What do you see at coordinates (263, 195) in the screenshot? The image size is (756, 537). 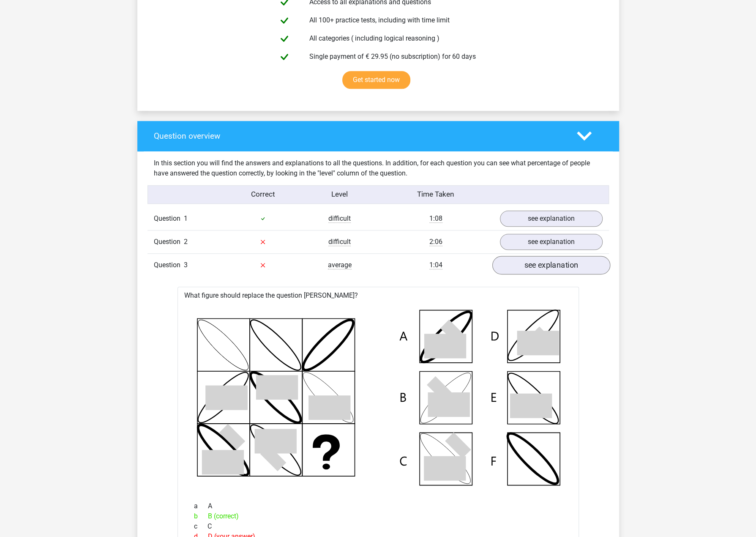 I see `div: Correct` at bounding box center [263, 195].